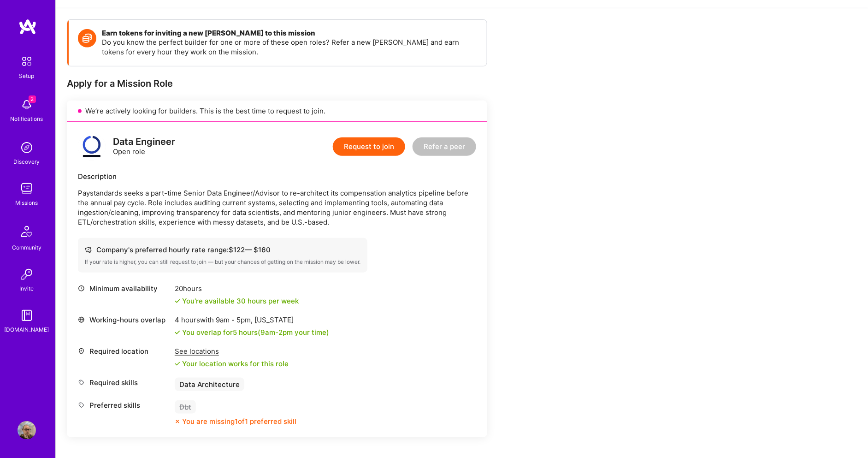 The image size is (868, 458). I want to click on button: Refer a peer, so click(445, 147).